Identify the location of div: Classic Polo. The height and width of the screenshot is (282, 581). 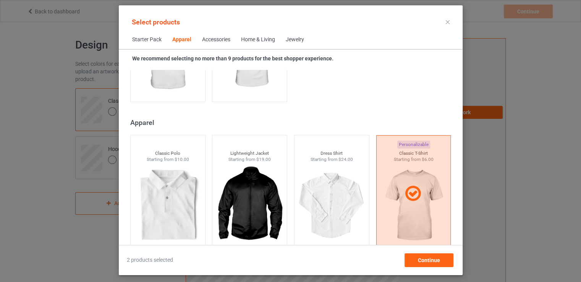
(167, 153).